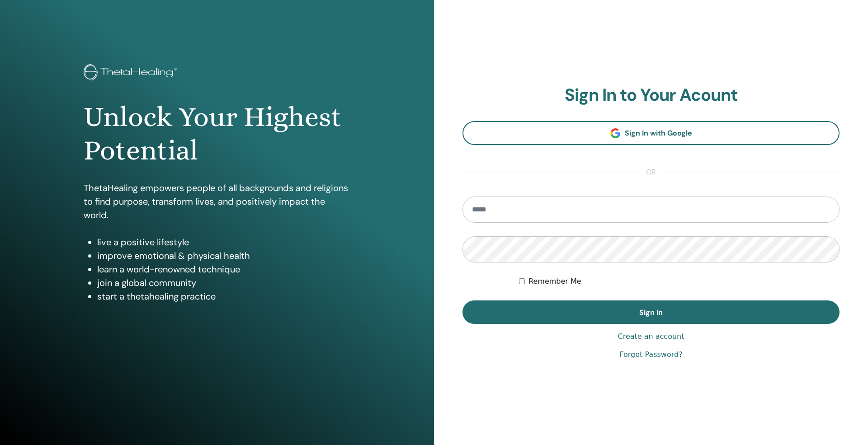 The image size is (868, 445). I want to click on li: join a global community, so click(224, 283).